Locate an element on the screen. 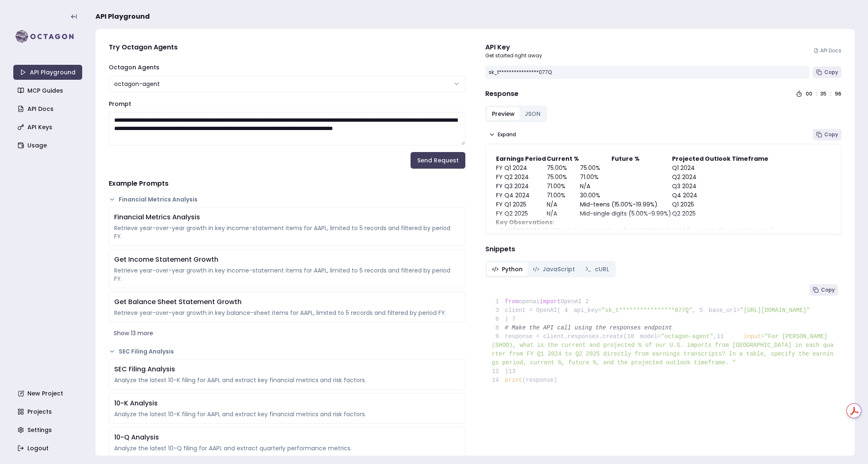  span: 7 is located at coordinates (514, 319).